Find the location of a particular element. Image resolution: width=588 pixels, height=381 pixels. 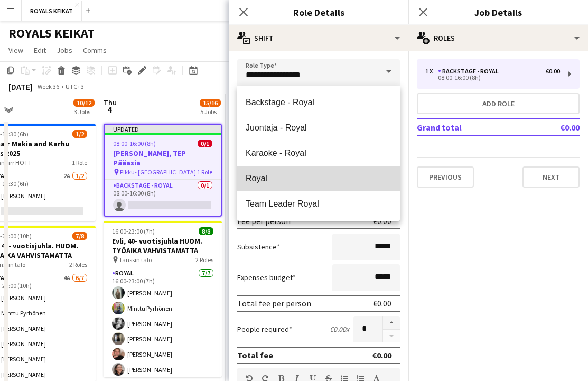

app-job-card: 16:00-23:00 (7h)8/8Evli, 40- vuotisjuhla HUOM. TYÖAIKA VAHVISTAMATTA Tanssin talo2 RolesRoyal7/71... is located at coordinates (162, 299).